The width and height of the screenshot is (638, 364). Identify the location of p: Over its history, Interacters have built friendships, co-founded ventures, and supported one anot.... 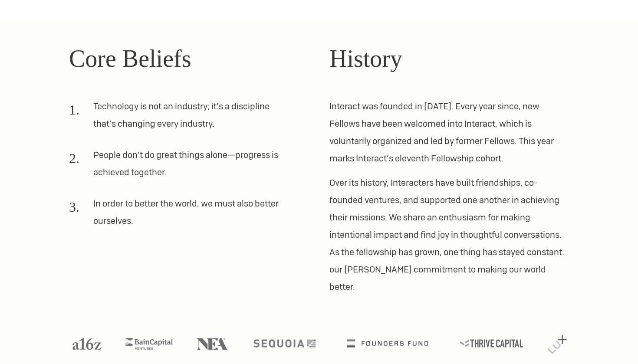
(449, 235).